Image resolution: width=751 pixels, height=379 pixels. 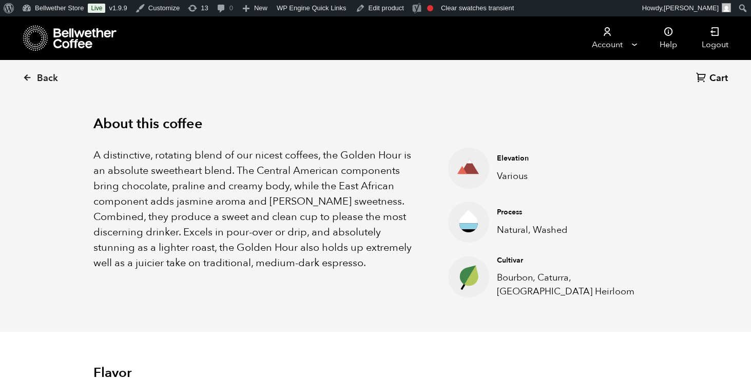 What do you see at coordinates (47, 79) in the screenshot?
I see `span: Back` at bounding box center [47, 79].